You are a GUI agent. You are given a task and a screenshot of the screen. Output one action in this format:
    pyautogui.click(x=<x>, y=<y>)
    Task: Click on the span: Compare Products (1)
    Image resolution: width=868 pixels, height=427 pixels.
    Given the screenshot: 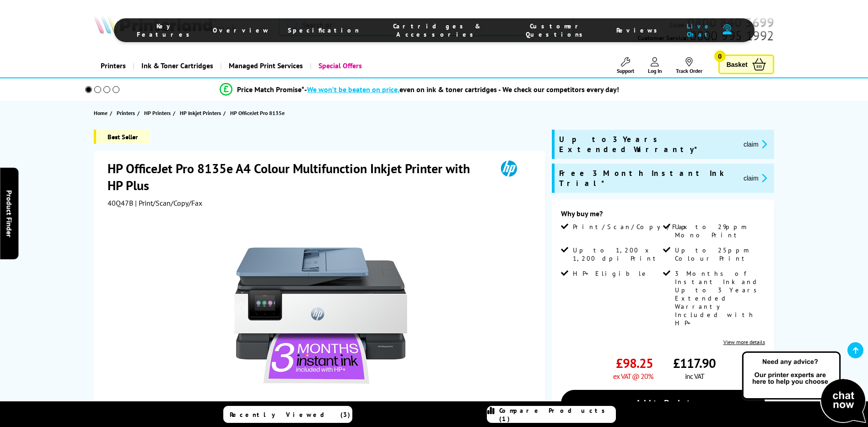 What is the action you would take?
    pyautogui.click(x=557, y=414)
    